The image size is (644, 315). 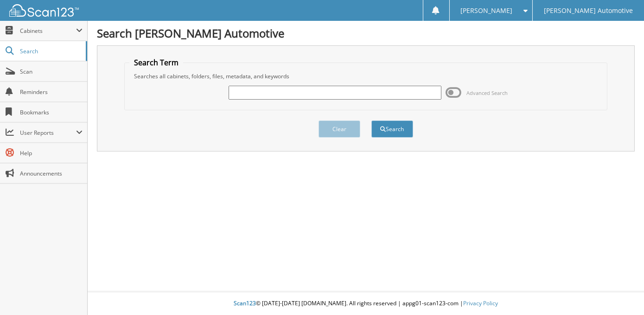 What do you see at coordinates (51, 51) in the screenshot?
I see `span: Search` at bounding box center [51, 51].